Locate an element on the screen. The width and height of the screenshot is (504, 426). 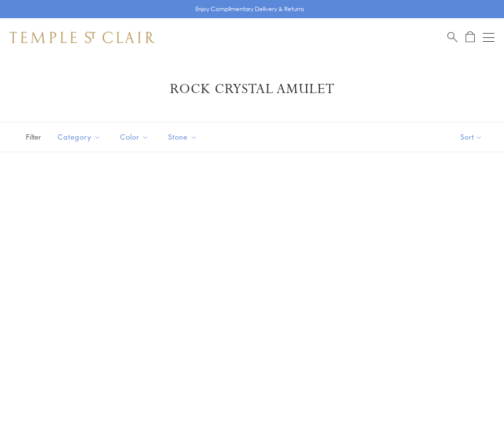
button: Open navigation is located at coordinates (489, 37).